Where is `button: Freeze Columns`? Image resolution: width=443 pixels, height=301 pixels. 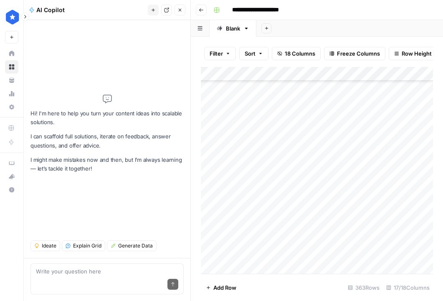 button: Freeze Columns is located at coordinates (355, 53).